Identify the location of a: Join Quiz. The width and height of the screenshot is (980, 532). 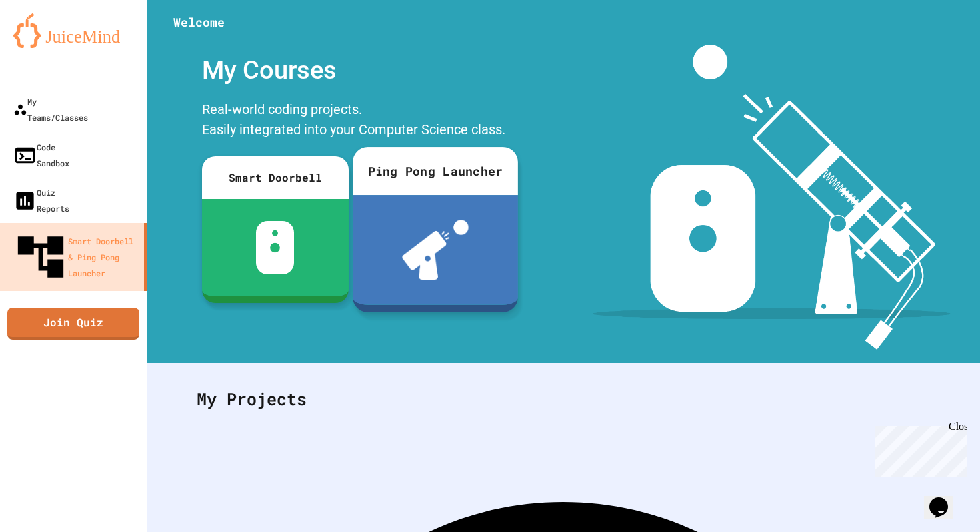
(74, 323).